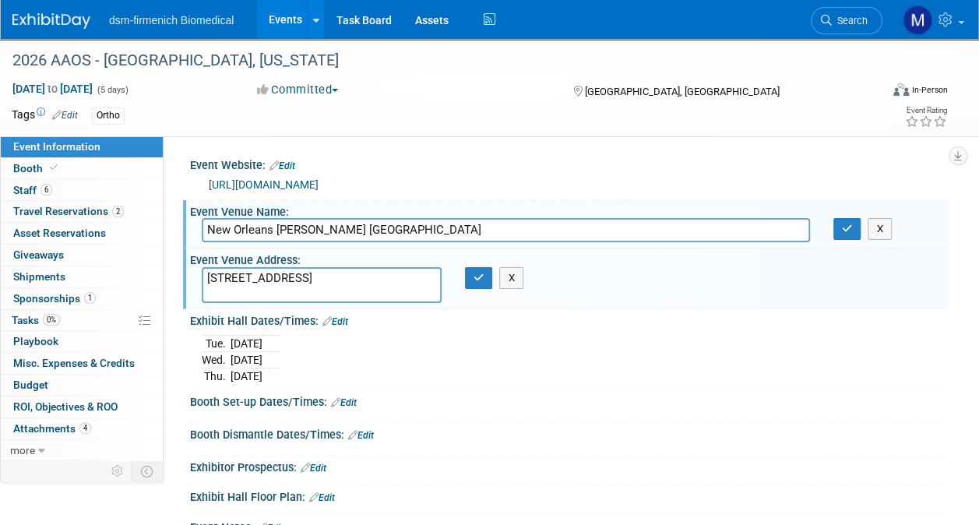  I want to click on div: Exhibit Hall Dates/Times:, so click(568, 319).